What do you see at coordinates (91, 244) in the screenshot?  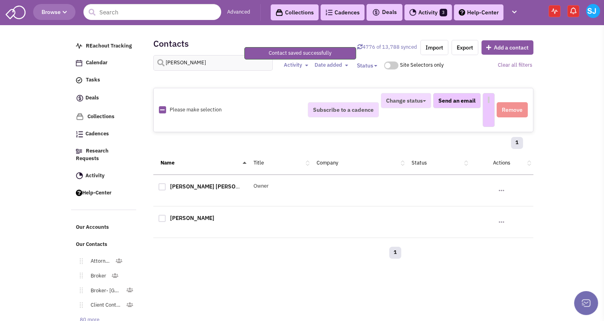 I see `span: Our Contacts` at bounding box center [91, 244].